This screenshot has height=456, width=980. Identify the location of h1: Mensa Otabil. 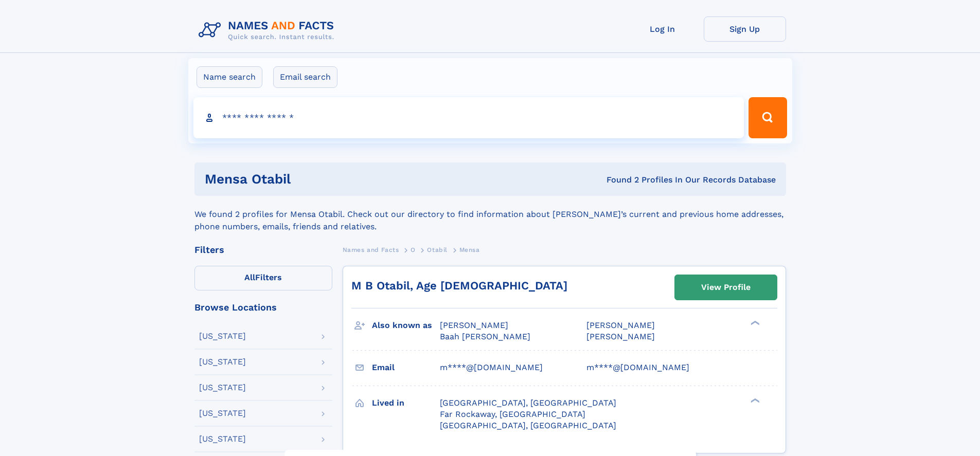
(326, 179).